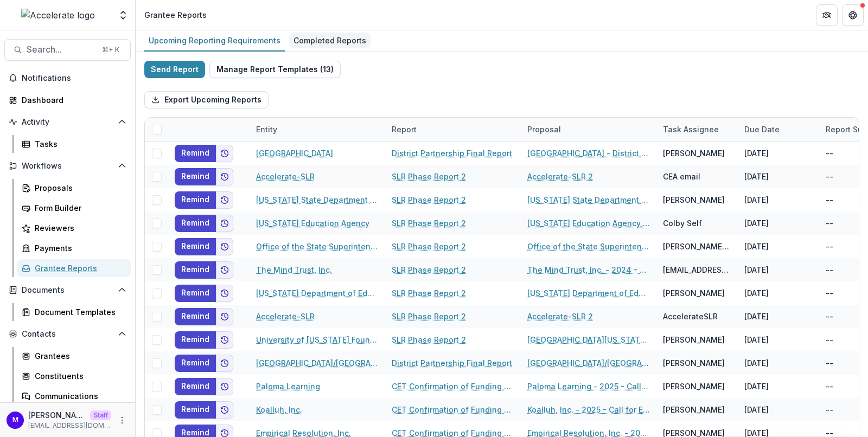  Describe the element at coordinates (78, 208) in the screenshot. I see `div: Form Builder` at that location.